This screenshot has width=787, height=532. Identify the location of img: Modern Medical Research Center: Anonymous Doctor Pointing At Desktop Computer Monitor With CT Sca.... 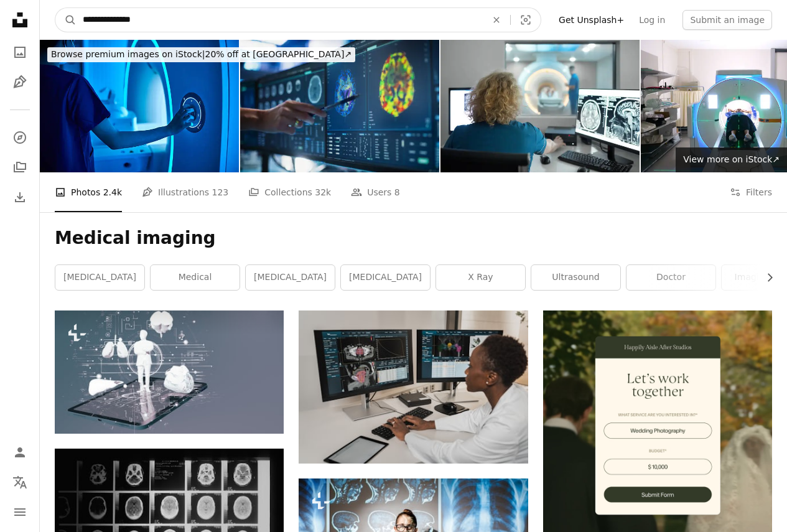
(340, 106).